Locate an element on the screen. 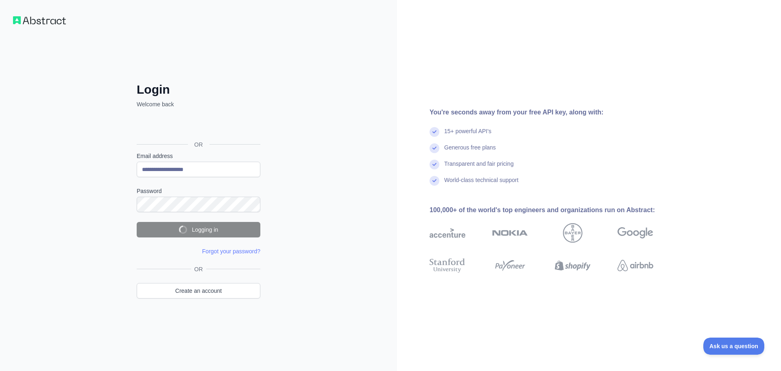  div: Generous free plans is located at coordinates (470, 151).